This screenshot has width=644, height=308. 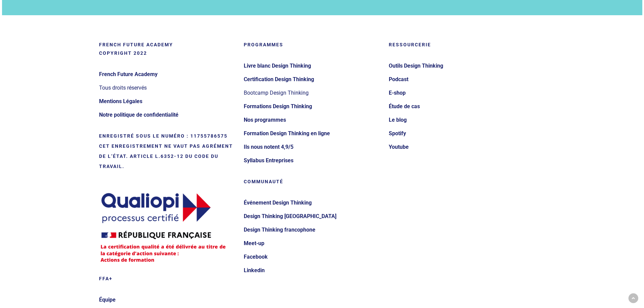 I want to click on h5: Communauté, so click(x=312, y=181).